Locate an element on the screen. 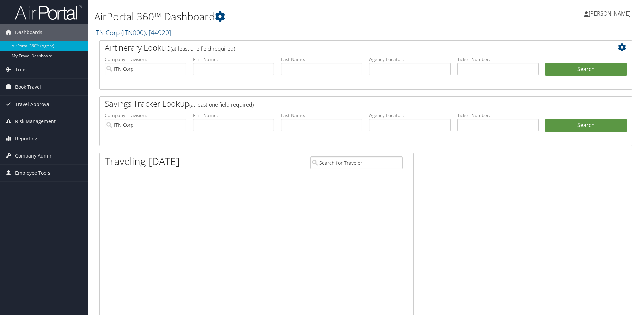 Image resolution: width=644 pixels, height=315 pixels. span: , [ 44920 ] is located at coordinates (158, 33).